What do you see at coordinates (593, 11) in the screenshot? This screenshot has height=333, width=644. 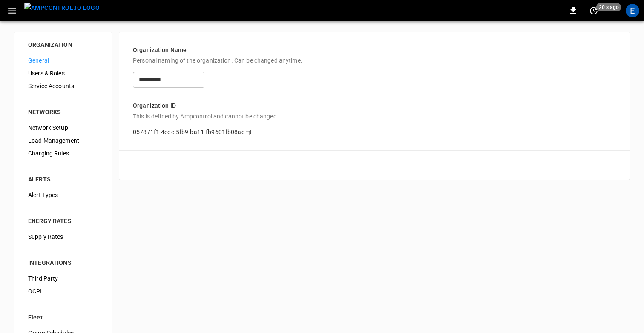 I see `button: set refresh interval` at bounding box center [593, 11].